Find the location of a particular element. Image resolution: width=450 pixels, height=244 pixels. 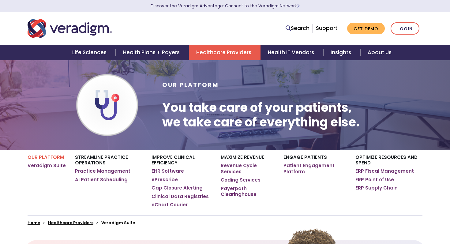

a: Insights is located at coordinates (341, 52).